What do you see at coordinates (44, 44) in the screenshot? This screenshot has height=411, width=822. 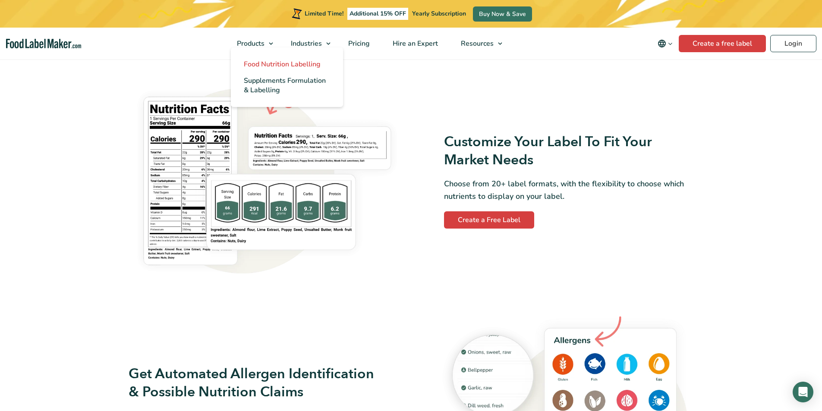 I see `a: Food Label Maker homepage` at bounding box center [44, 44].